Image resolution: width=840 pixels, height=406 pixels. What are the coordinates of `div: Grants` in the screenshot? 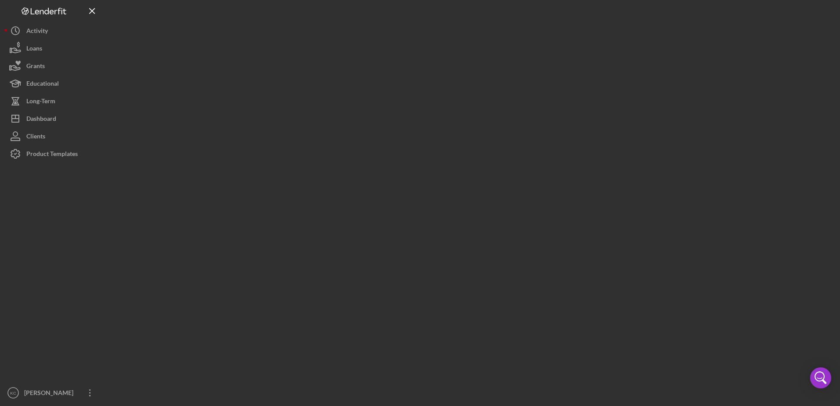 It's located at (36, 67).